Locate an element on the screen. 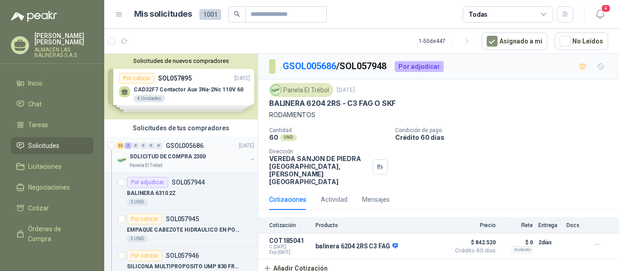 This screenshot has height=271, width=619. span: Solicitudes is located at coordinates (43, 146).